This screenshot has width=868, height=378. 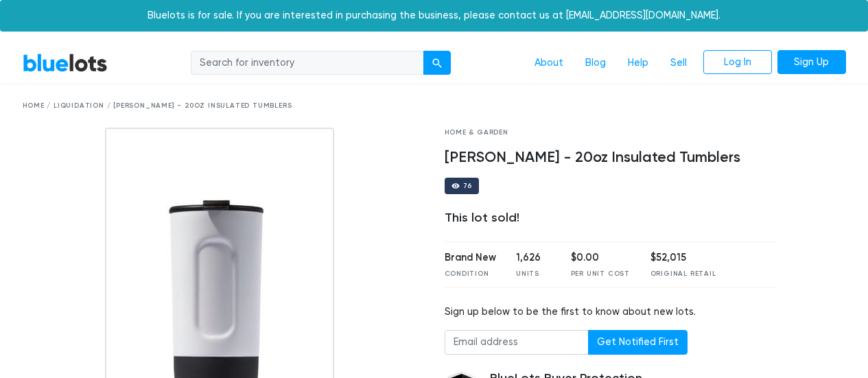 I want to click on input: Email address, so click(x=516, y=342).